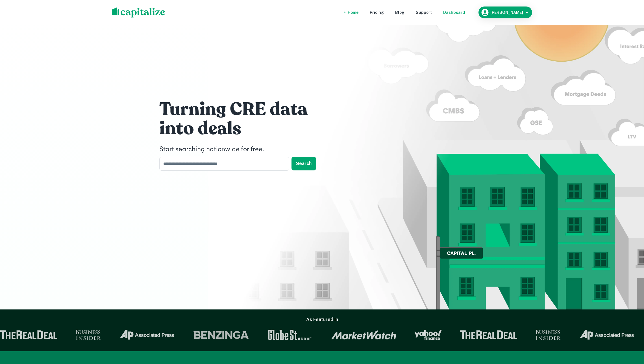 The height and width of the screenshot is (364, 644). What do you see at coordinates (138, 12) in the screenshot?
I see `img: capitalize-logo.png` at bounding box center [138, 12].